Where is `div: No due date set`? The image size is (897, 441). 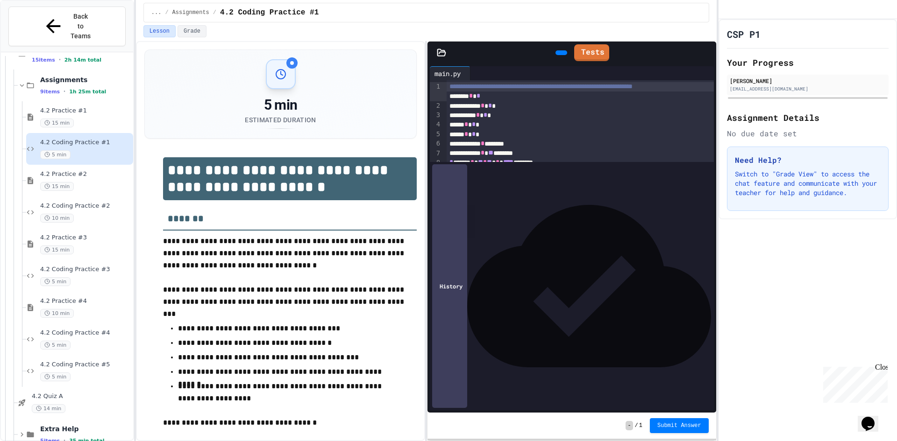
div: No due date set is located at coordinates (808, 134).